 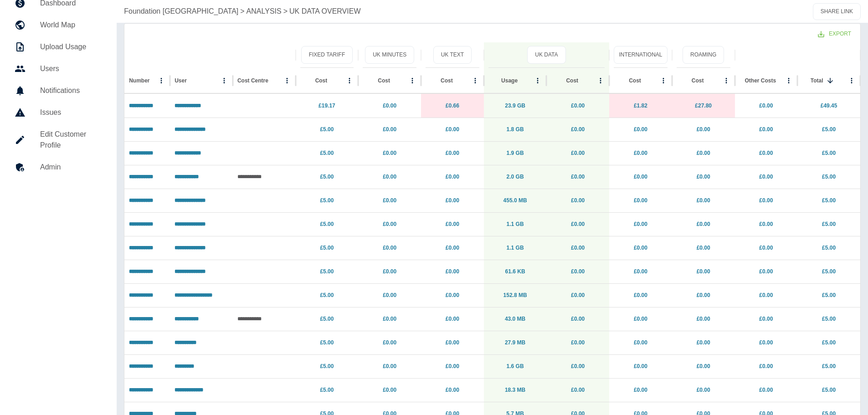 I want to click on a: 61.6 KB, so click(x=515, y=272).